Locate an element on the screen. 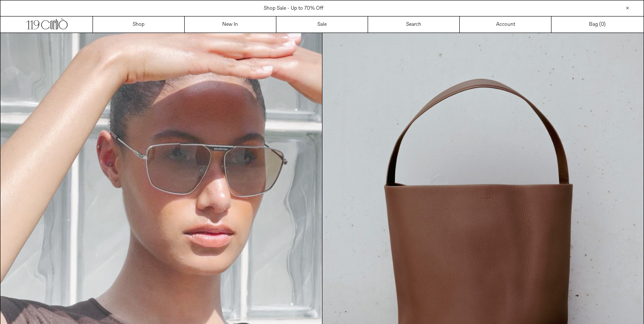 The width and height of the screenshot is (644, 324). a: Account is located at coordinates (505, 25).